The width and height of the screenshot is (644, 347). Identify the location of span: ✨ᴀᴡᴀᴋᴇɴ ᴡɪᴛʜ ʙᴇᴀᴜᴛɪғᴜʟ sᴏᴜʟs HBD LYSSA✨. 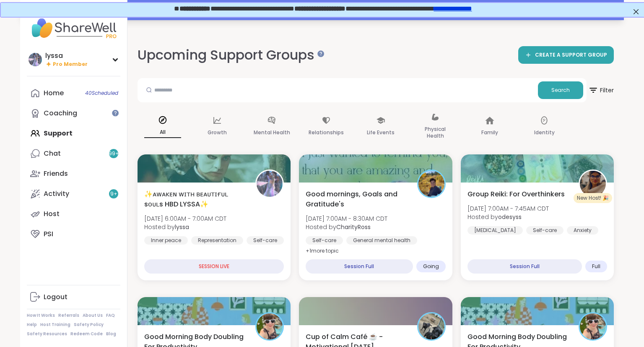
(195, 199).